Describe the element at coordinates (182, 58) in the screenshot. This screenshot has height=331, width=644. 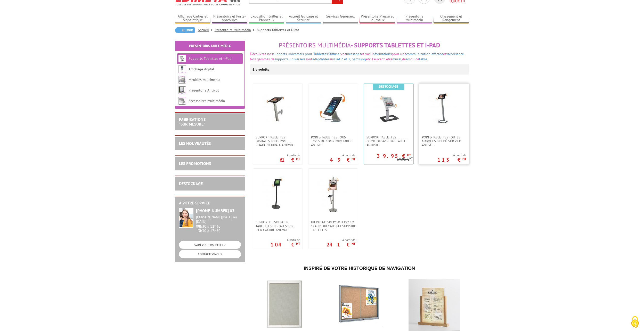
I see `img: Supports Tablettes et i-Pad` at that location.